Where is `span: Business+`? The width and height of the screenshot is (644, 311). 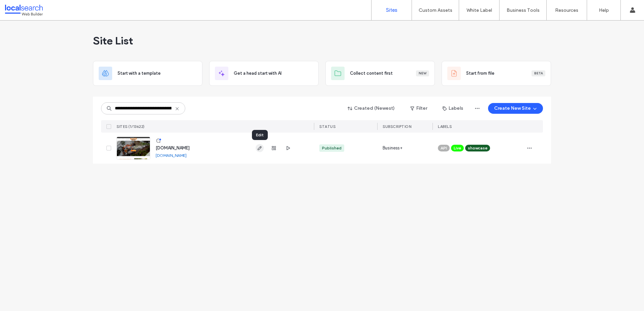
span: Business+ is located at coordinates (392, 148).